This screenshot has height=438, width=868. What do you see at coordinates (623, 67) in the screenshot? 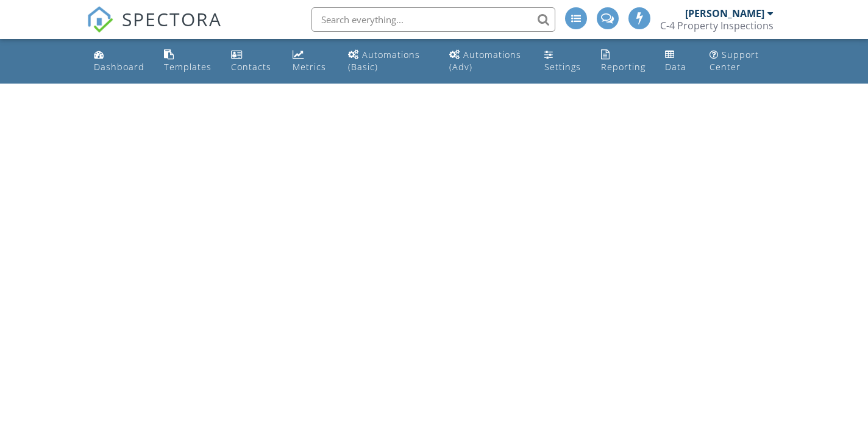
I see `div: Reporting` at bounding box center [623, 67].